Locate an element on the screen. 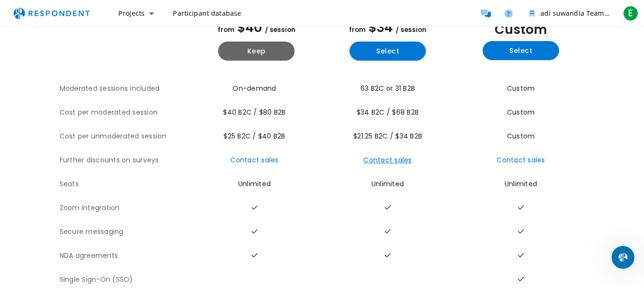 Image resolution: width=644 pixels, height=307 pixels. button: adi suwandia Team is located at coordinates (570, 13).